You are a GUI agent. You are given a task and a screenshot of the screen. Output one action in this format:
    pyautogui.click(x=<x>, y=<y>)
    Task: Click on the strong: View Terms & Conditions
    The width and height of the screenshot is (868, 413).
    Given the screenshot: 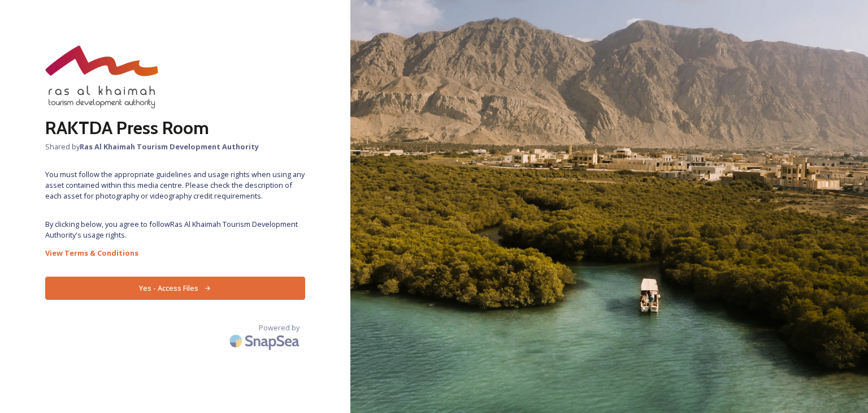 What is the action you would take?
    pyautogui.click(x=92, y=253)
    